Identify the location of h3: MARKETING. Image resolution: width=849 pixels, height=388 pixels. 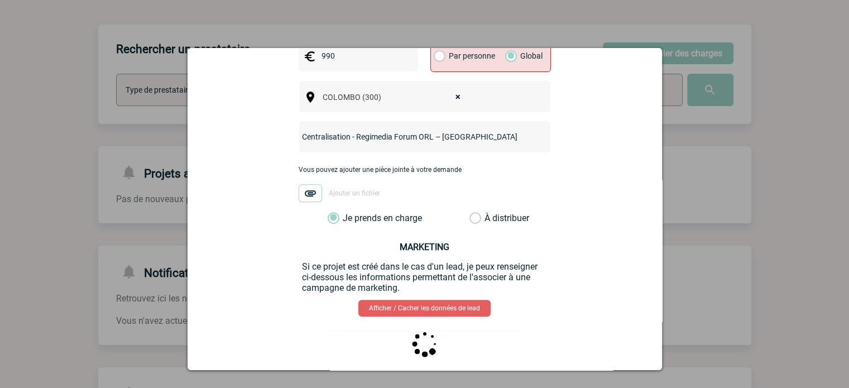
(425, 247).